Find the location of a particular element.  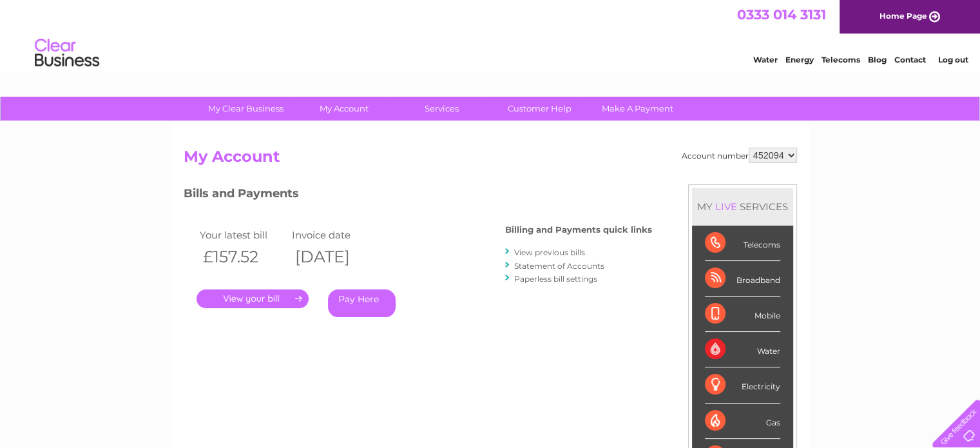

a: Statement of Accounts is located at coordinates (560, 266).